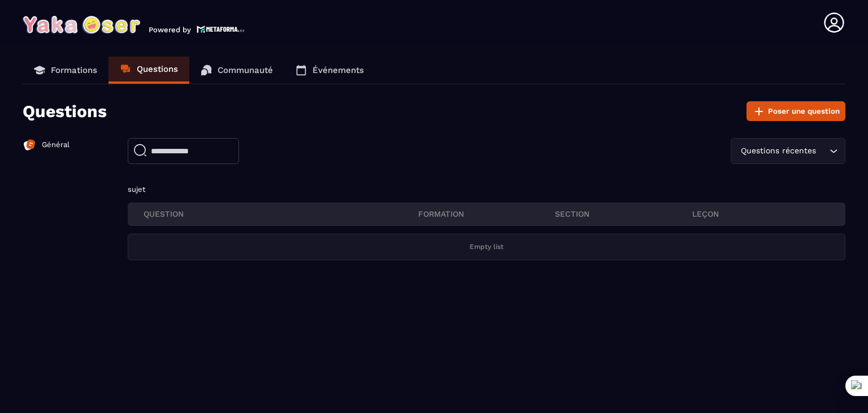  I want to click on p: Général, so click(55, 145).